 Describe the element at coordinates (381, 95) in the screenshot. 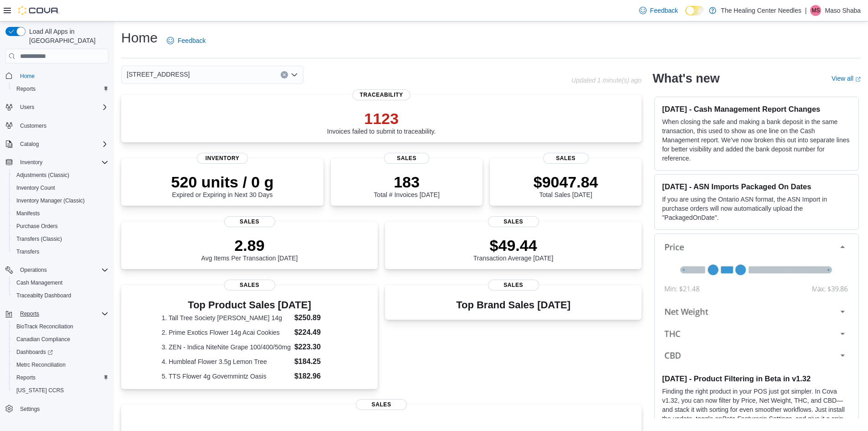

I see `span: Traceability` at that location.